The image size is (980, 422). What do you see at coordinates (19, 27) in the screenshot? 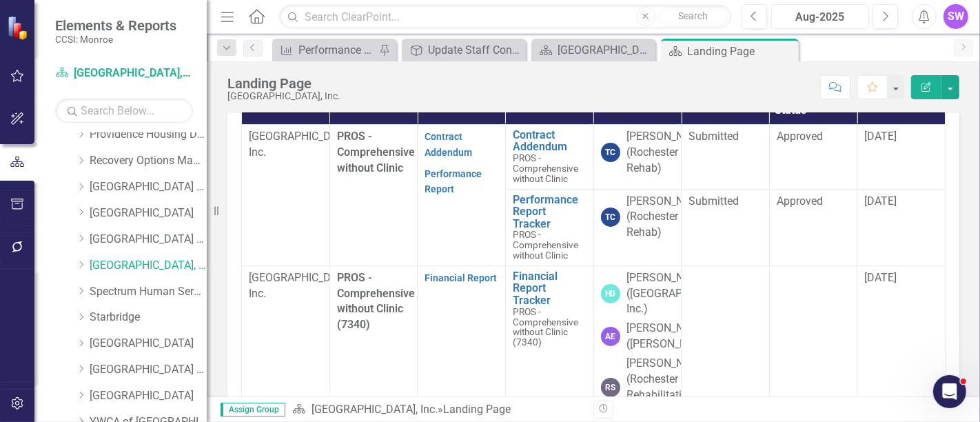
I see `img: ClearPoint Strategy` at bounding box center [19, 27].